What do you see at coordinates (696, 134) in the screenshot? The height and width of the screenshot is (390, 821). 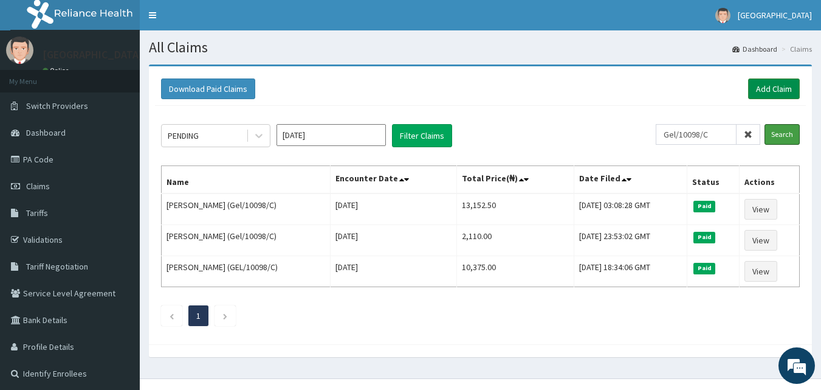 I see `input: Search by HMO ID` at bounding box center [696, 134].